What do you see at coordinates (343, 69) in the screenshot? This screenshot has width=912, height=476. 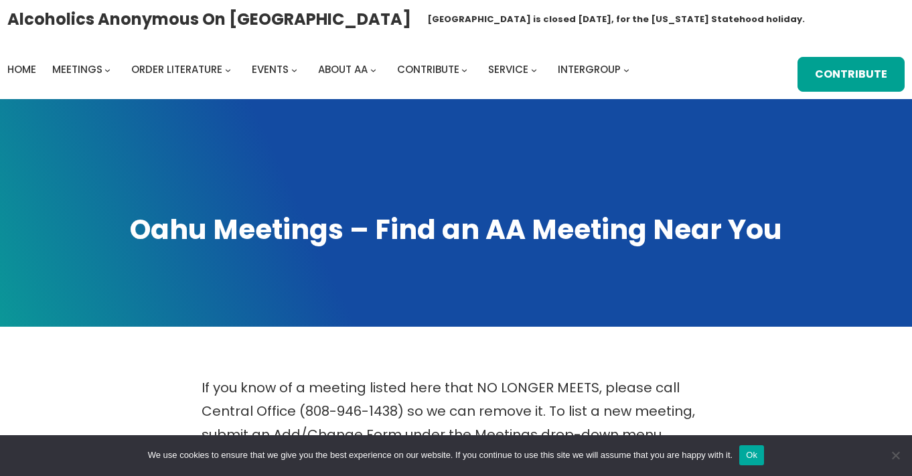 I see `span: About AA` at bounding box center [343, 69].